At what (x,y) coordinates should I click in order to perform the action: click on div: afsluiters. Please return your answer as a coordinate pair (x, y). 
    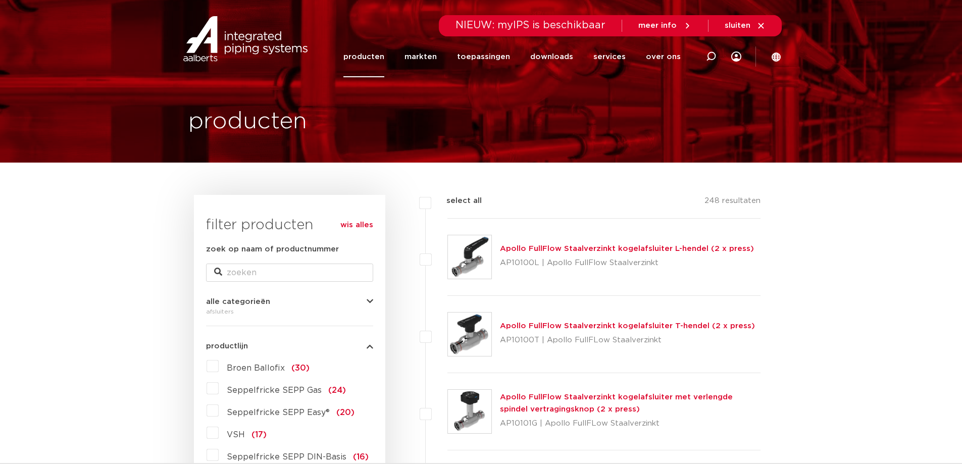
    Looking at the image, I should click on (289, 312).